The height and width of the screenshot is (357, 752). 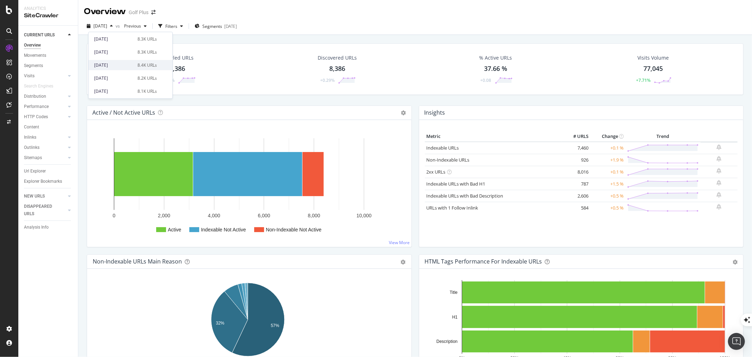 What do you see at coordinates (456, 184) in the screenshot?
I see `a: Indexable URLs with Bad H1` at bounding box center [456, 184].